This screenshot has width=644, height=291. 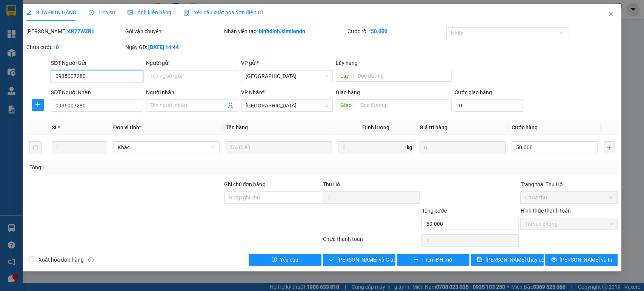 What do you see at coordinates (139, 168) in the screenshot?
I see `div: Tổng: 1` at bounding box center [139, 168].